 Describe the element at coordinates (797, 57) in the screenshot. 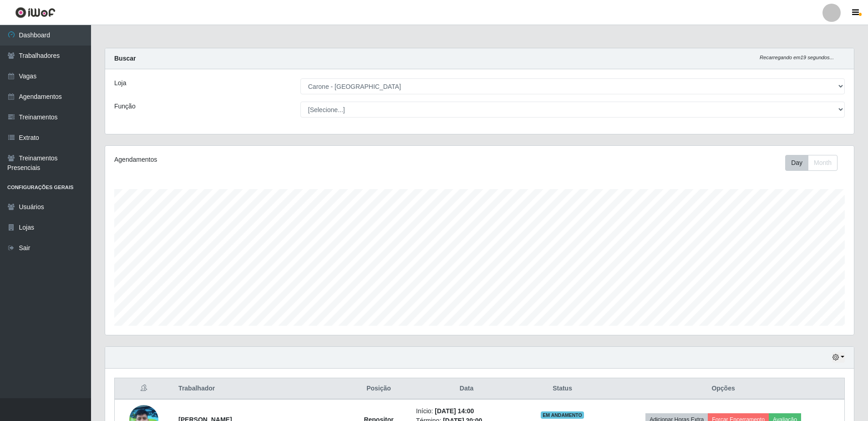

I see `i: Recarregando em 19 segundos...` at that location.